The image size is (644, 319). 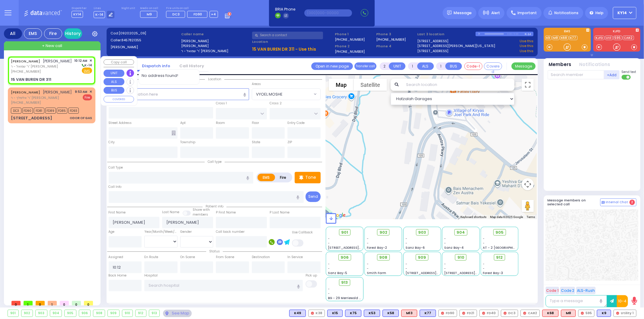 I want to click on label: Apt, so click(x=183, y=123).